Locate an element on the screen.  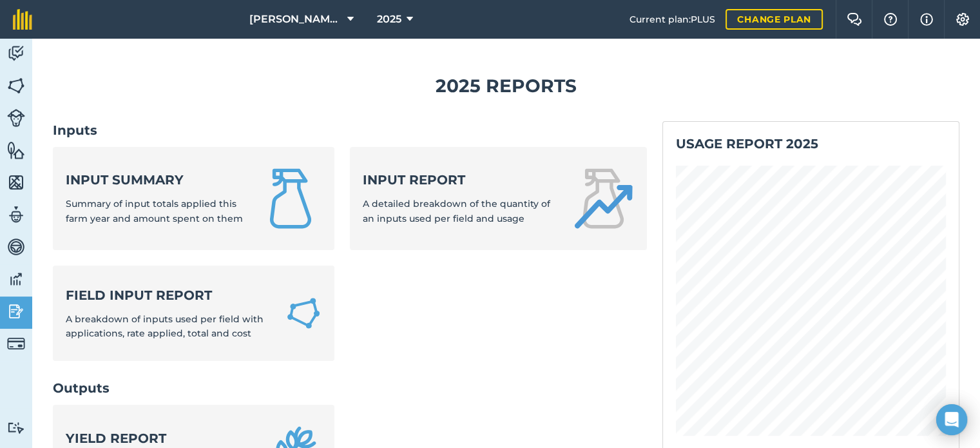
img: fieldmargin Logo is located at coordinates (23, 19).